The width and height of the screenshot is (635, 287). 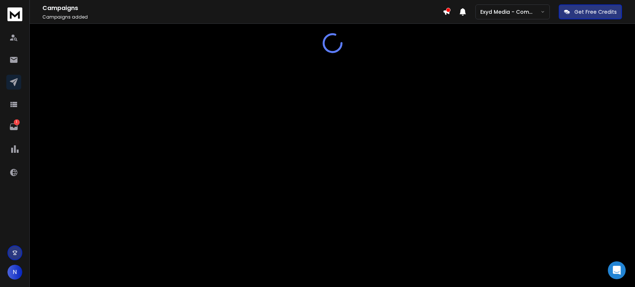 I want to click on img: logo, so click(x=15, y=14).